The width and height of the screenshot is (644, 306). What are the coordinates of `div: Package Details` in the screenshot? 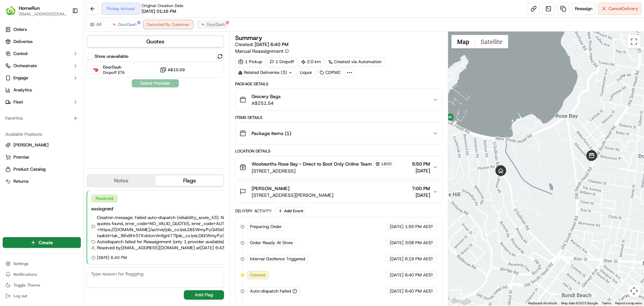 It's located at (338, 84).